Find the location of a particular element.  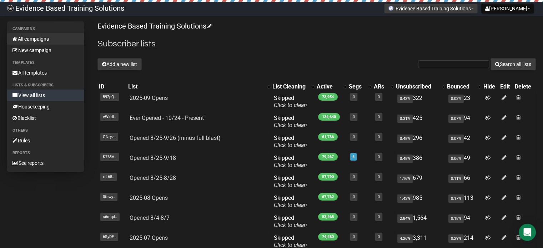

li: Reports is located at coordinates (45, 153).